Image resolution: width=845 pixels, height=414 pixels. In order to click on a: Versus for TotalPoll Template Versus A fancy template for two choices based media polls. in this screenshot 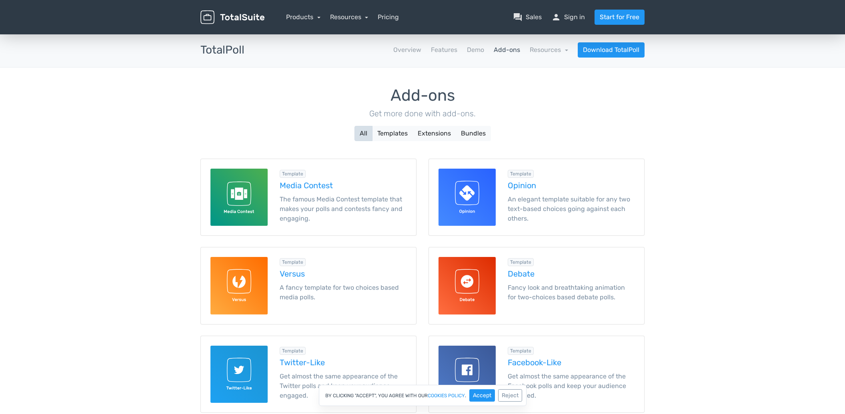, I will do `click(308, 286)`.